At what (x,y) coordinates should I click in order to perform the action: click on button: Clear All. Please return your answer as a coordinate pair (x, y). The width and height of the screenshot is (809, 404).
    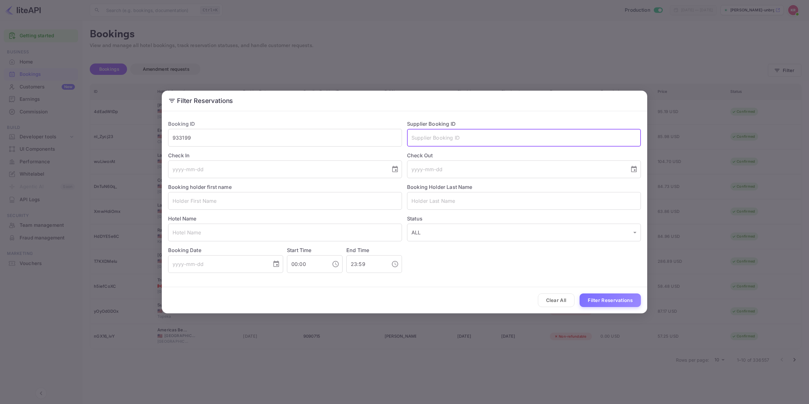
    Looking at the image, I should click on (556, 300).